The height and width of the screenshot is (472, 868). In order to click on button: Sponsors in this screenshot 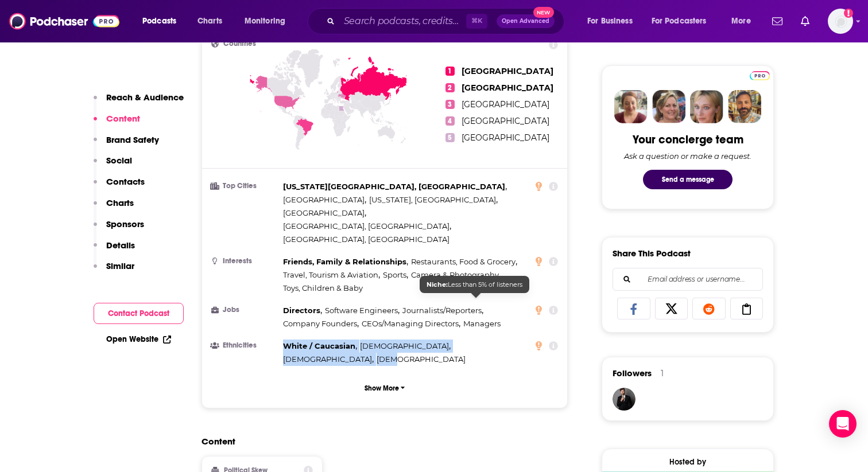, I will do `click(119, 229)`.